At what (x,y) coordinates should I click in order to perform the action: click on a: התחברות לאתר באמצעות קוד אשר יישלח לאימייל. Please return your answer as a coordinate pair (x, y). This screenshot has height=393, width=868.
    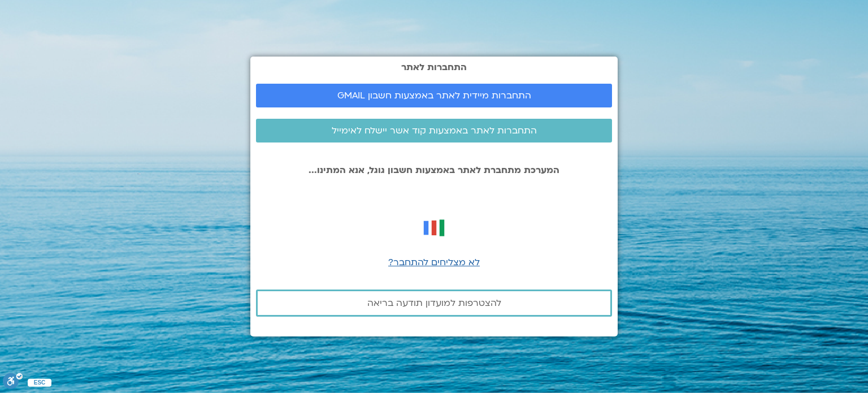
    Looking at the image, I should click on (434, 130).